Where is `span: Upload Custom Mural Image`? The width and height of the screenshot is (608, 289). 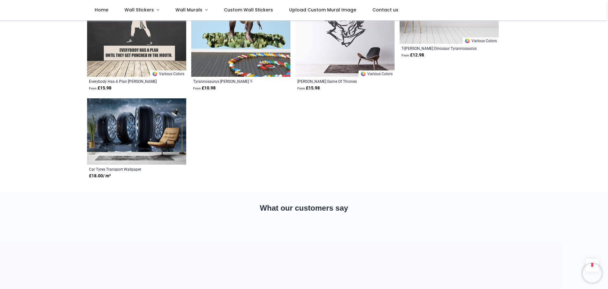
span: Upload Custom Mural Image is located at coordinates (323, 10).